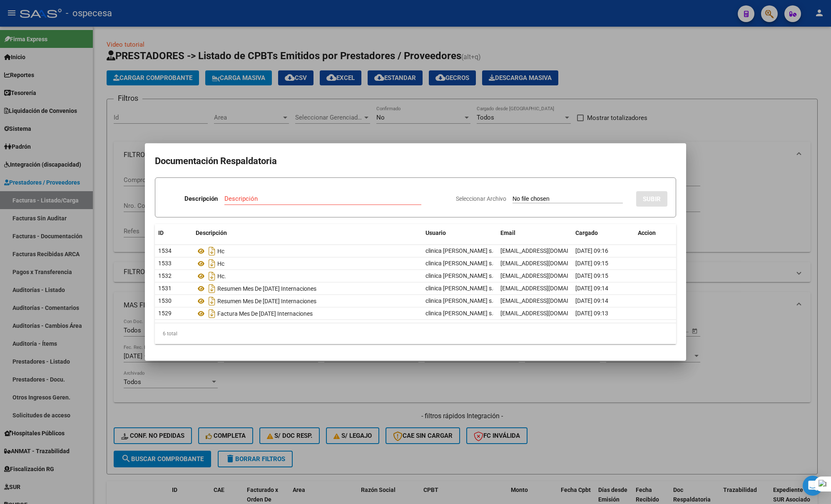  I want to click on div: 6 total, so click(415, 334).